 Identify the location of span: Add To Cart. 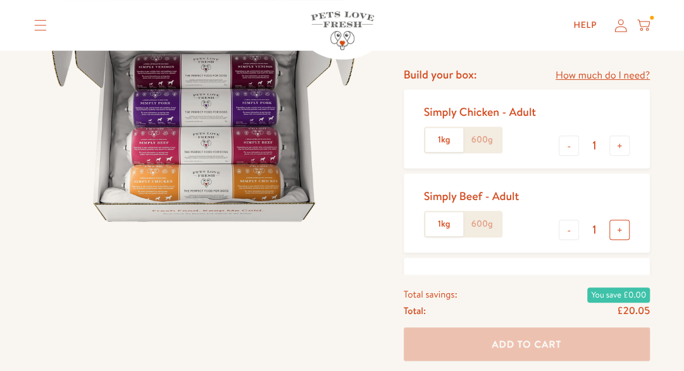
(527, 344).